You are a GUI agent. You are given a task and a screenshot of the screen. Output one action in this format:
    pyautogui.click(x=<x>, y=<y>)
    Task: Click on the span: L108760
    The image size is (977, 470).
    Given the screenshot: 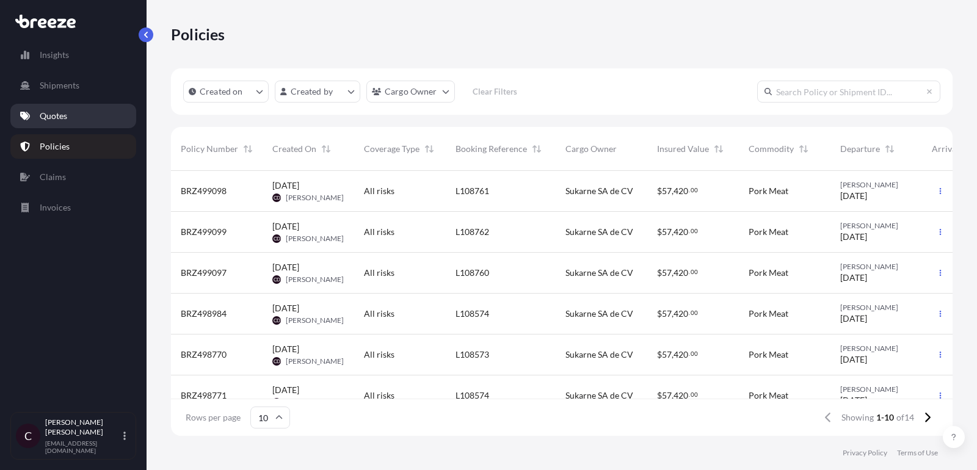 What is the action you would take?
    pyautogui.click(x=472, y=273)
    